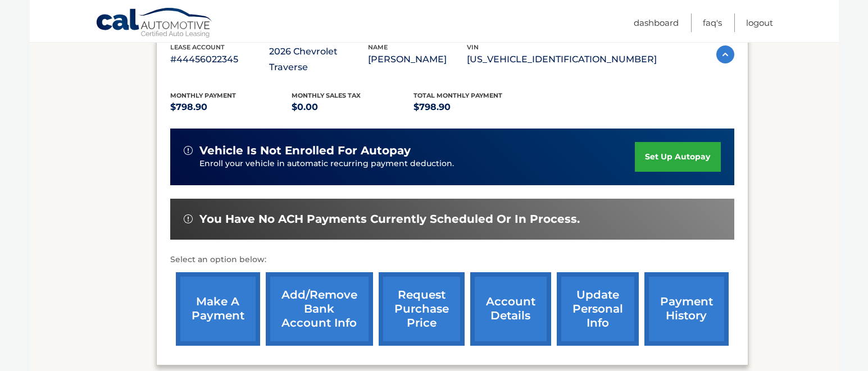 The width and height of the screenshot is (868, 371). Describe the element at coordinates (453, 259) in the screenshot. I see `p: Select an option below:` at that location.